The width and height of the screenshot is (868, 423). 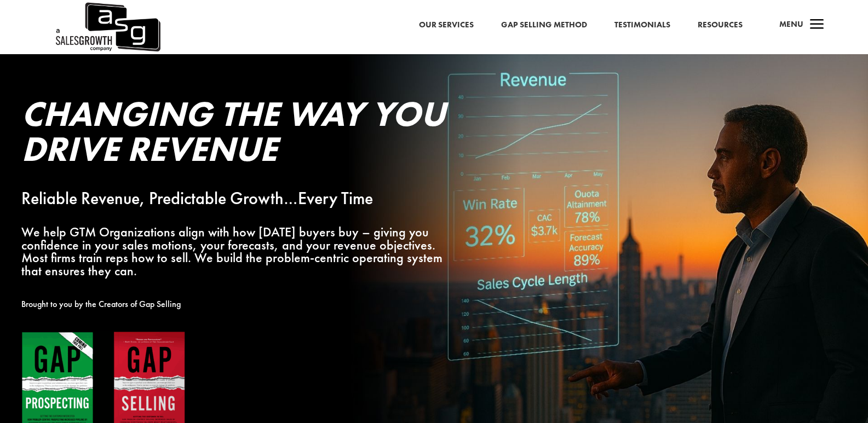 I want to click on a: Testimonials, so click(x=642, y=25).